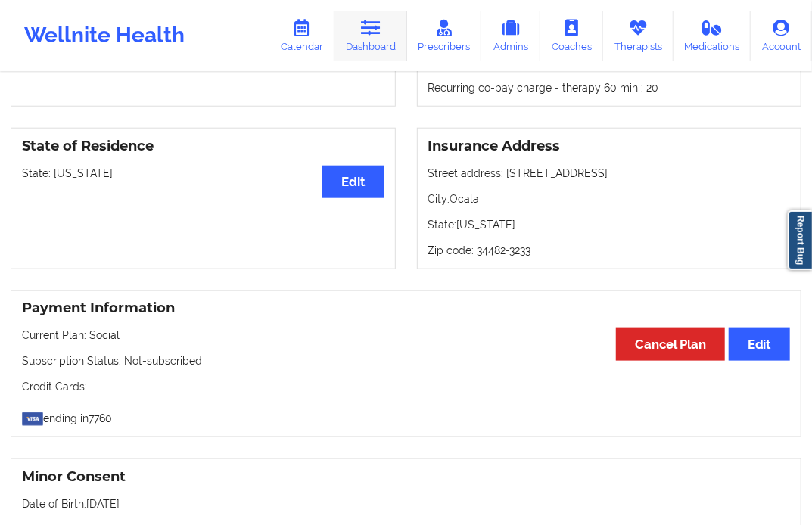 This screenshot has height=525, width=812. What do you see at coordinates (445, 35) in the screenshot?
I see `a: Prescribers` at bounding box center [445, 35].